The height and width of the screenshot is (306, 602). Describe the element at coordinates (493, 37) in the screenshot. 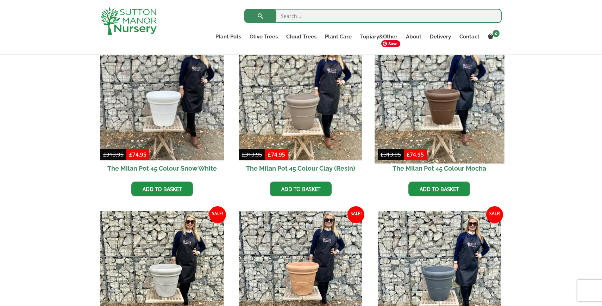

I see `a: 0` at that location.